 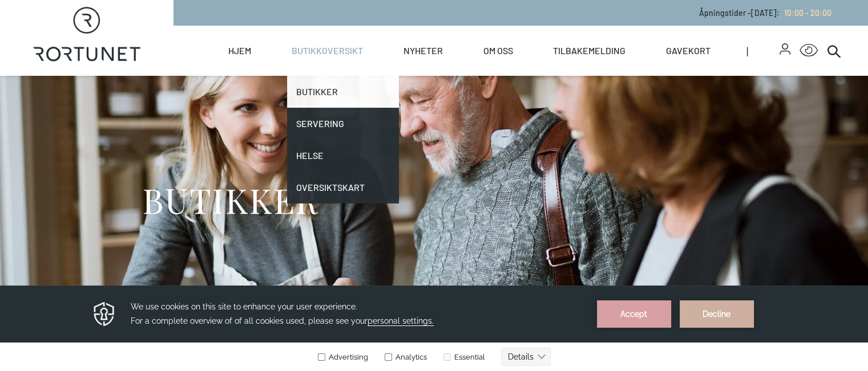 What do you see at coordinates (688, 51) in the screenshot?
I see `a: Gavekort` at bounding box center [688, 51].